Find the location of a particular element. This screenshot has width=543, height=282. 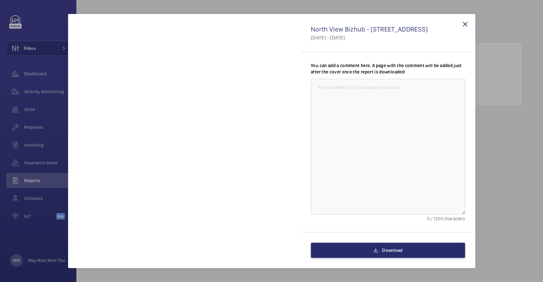

label: You can add a comment here. A page with the comment will be added just after the cover once the r... is located at coordinates (388, 69).